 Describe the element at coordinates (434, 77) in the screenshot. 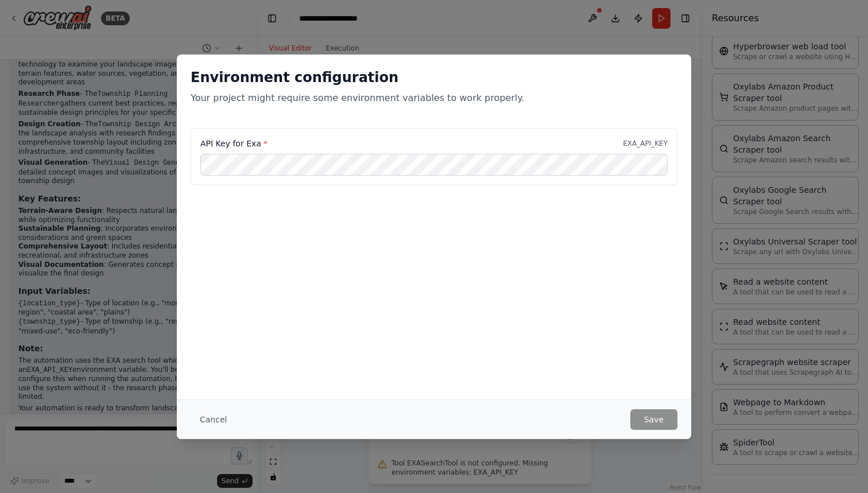

I see `h2: Environment configuration` at that location.